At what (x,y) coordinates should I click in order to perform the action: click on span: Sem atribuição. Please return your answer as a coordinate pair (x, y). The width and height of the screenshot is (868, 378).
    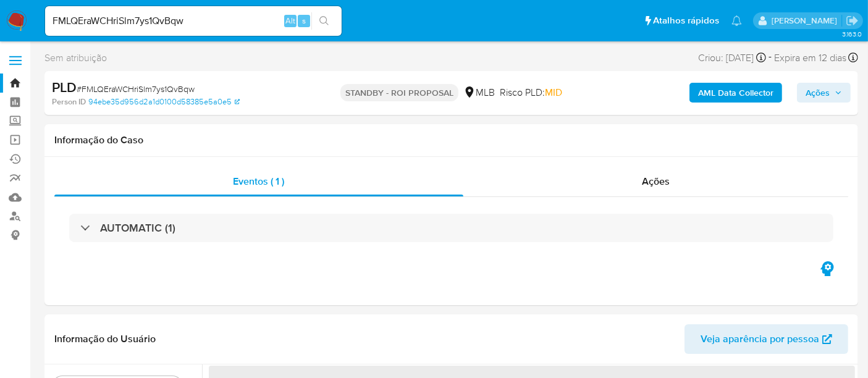
    Looking at the image, I should click on (75, 58).